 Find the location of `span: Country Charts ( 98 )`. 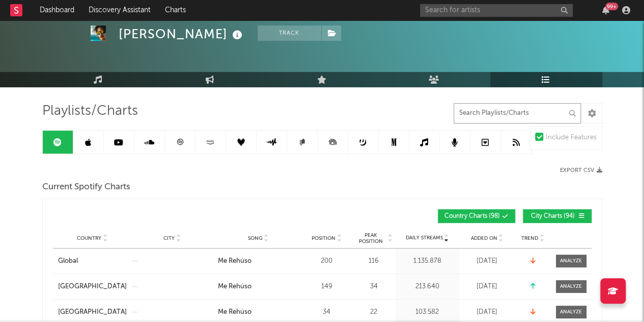

span: Country Charts ( 98 ) is located at coordinates (472, 216).